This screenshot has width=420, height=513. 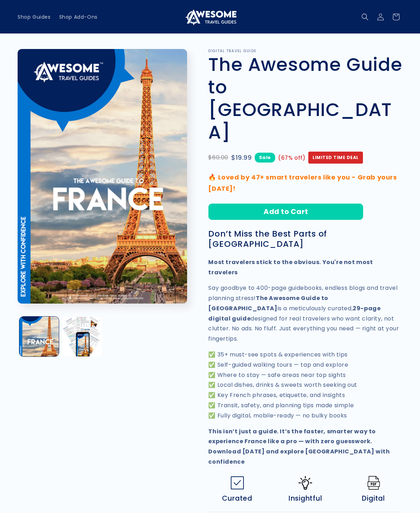 What do you see at coordinates (82, 336) in the screenshot?
I see `button: Load image 2 in gallery view` at bounding box center [82, 336].